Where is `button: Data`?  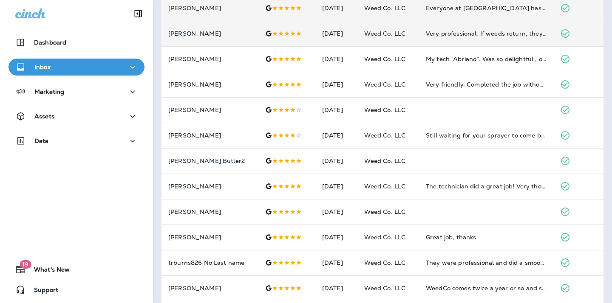
button: Data is located at coordinates (76, 141).